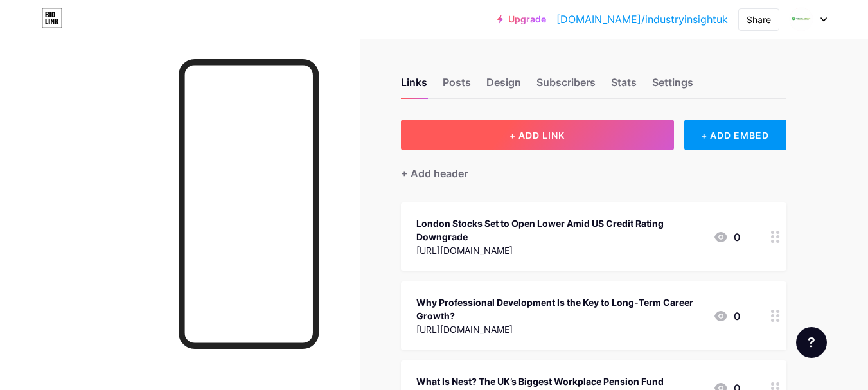 The image size is (868, 390). Describe the element at coordinates (414, 86) in the screenshot. I see `div: Links` at that location.